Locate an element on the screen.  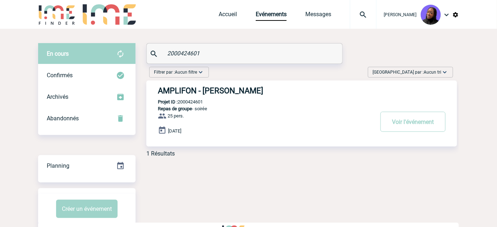
button: Voir l'événement is located at coordinates (413, 122).